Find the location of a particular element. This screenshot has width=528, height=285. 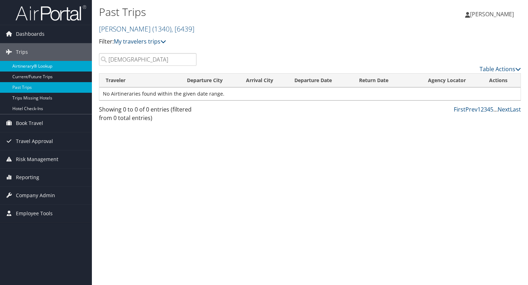

a: 2 is located at coordinates (482, 109).